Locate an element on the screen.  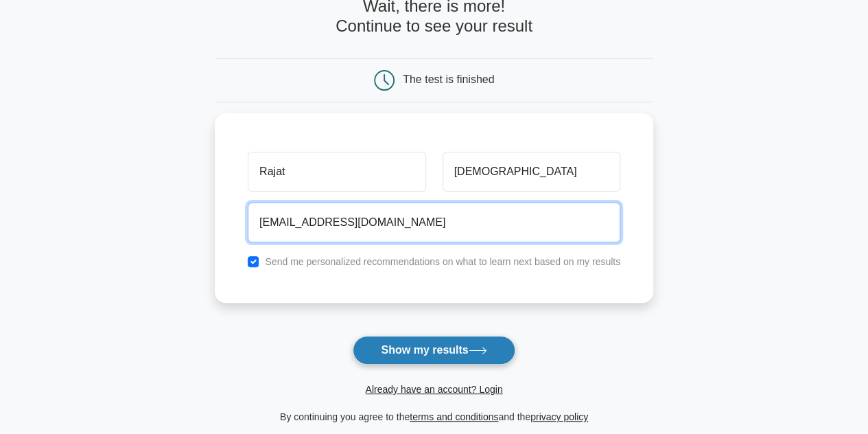
input: First name is located at coordinates (337, 172).